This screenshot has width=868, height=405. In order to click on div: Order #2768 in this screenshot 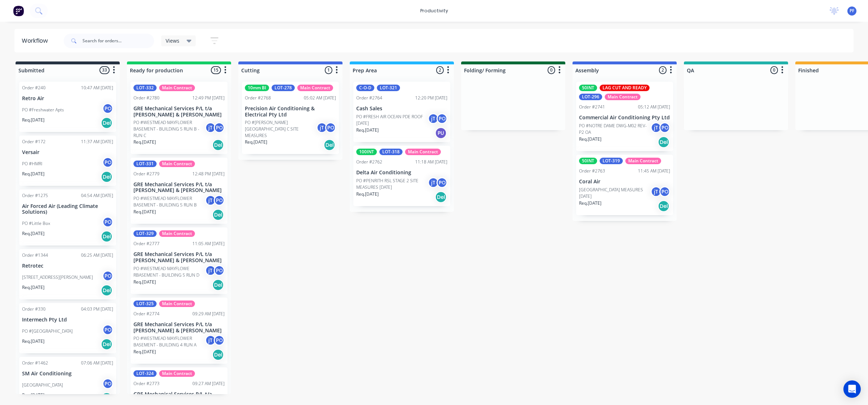, I will do `click(258, 98)`.